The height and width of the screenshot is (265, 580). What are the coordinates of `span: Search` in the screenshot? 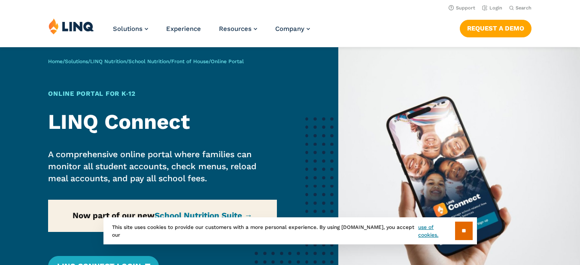 It's located at (523, 8).